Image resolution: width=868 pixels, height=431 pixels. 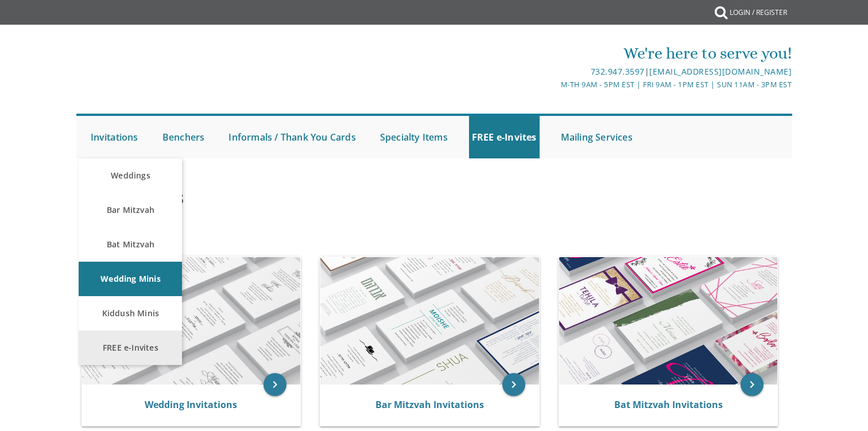 What do you see at coordinates (618, 71) in the screenshot?
I see `a: 732.947.3597` at bounding box center [618, 71].